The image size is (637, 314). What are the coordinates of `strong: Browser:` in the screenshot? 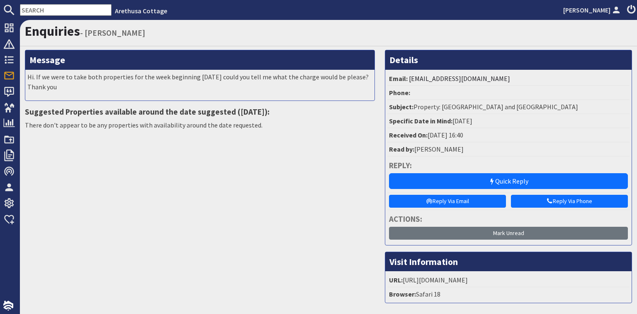 It's located at (402, 294).